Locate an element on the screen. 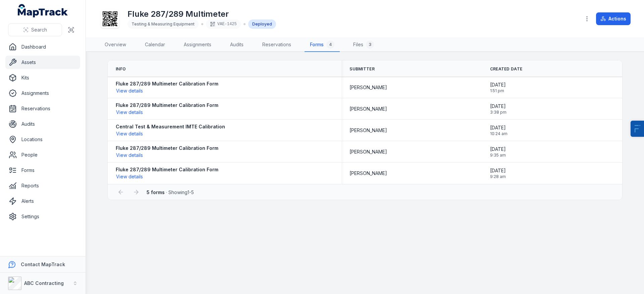 The height and width of the screenshot is (294, 644). span: 10:24 am is located at coordinates (498, 134).